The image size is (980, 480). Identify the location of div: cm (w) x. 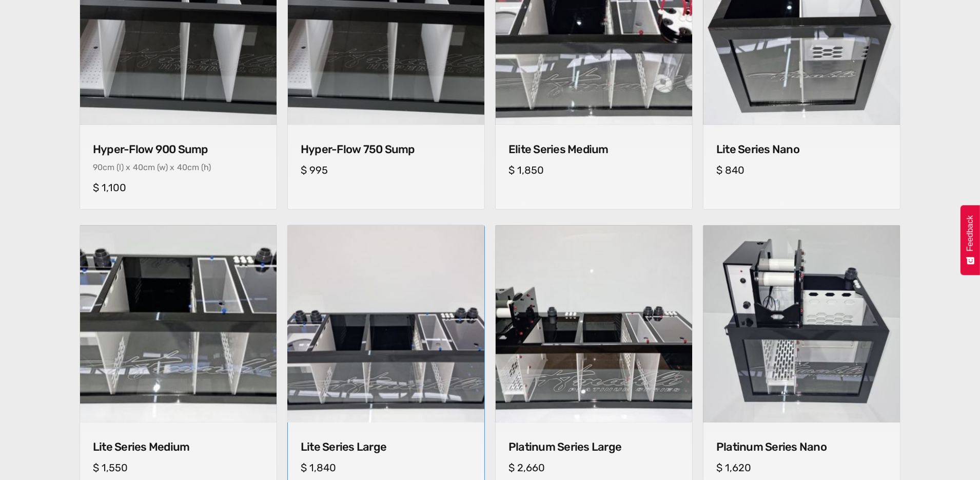
(159, 167).